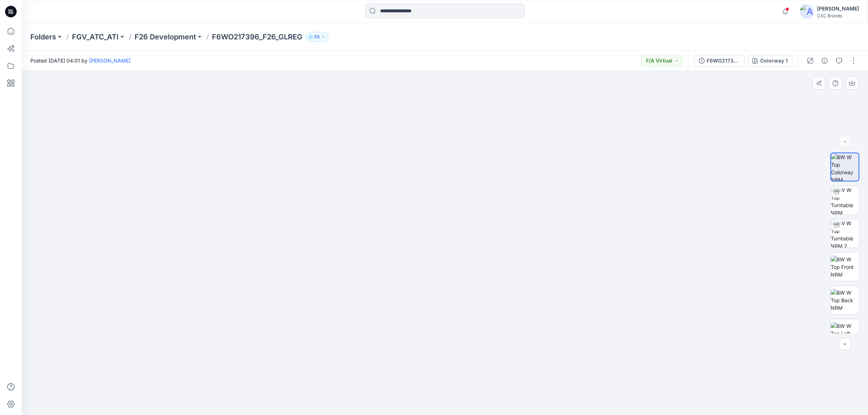 Image resolution: width=868 pixels, height=415 pixels. What do you see at coordinates (845, 300) in the screenshot?
I see `img: BW W Top Back NRM` at bounding box center [845, 300].